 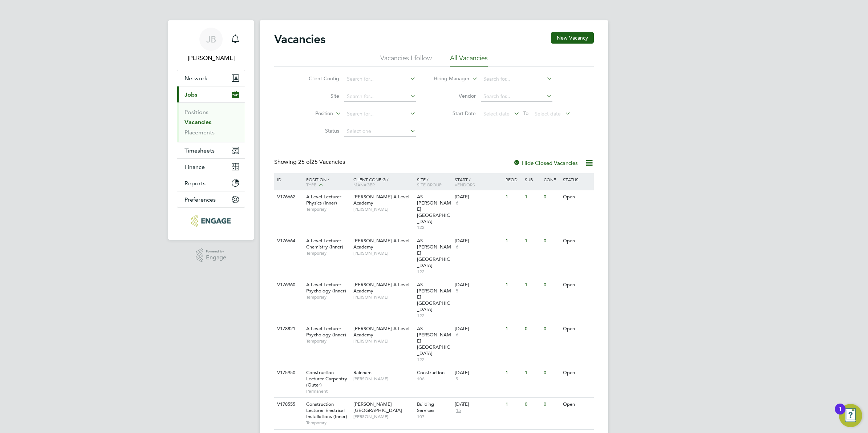 What do you see at coordinates (325, 243) in the screenshot?
I see `span: A Level Lecturer Chemistry (Inner)` at bounding box center [325, 243].